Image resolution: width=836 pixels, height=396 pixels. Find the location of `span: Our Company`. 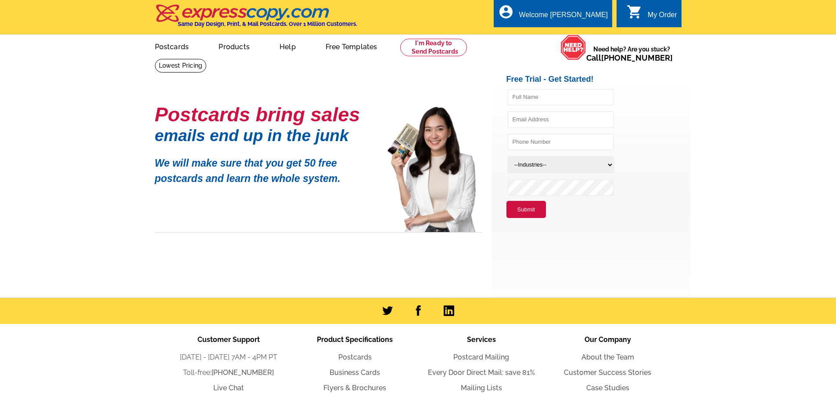

span: Our Company is located at coordinates (608, 339).